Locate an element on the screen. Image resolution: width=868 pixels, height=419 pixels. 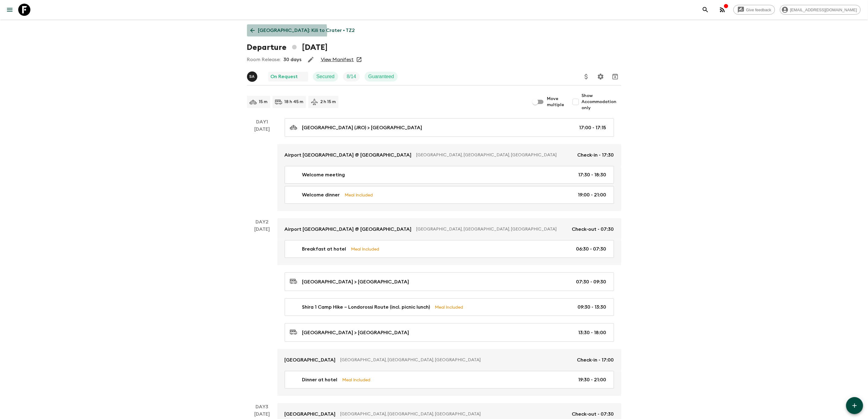
a: Welcome meeting17:30 - 18:30 is located at coordinates (449, 175).